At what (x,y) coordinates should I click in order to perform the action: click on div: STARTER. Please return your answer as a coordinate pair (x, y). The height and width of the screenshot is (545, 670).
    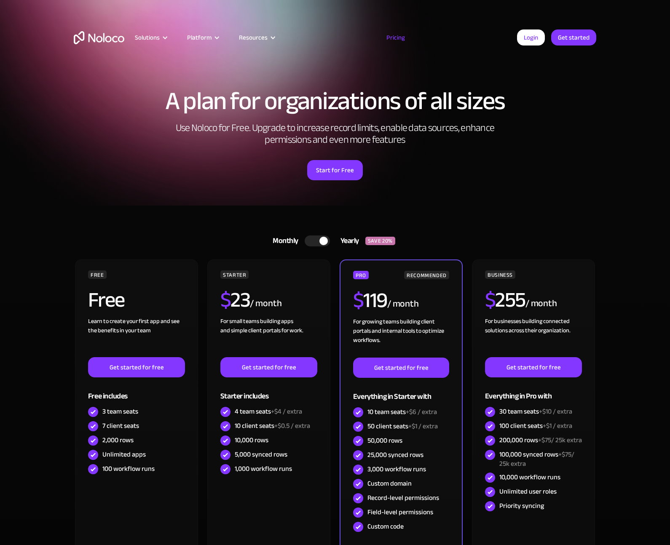
    Looking at the image, I should click on (234, 275).